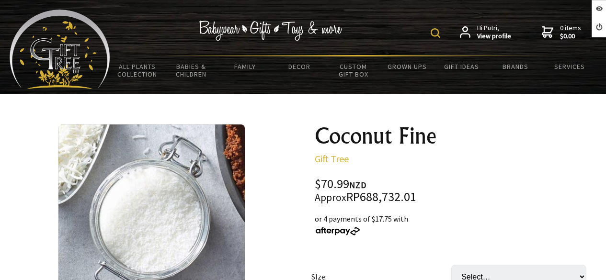 The width and height of the screenshot is (606, 280). What do you see at coordinates (299, 67) in the screenshot?
I see `a: Decor` at bounding box center [299, 67].